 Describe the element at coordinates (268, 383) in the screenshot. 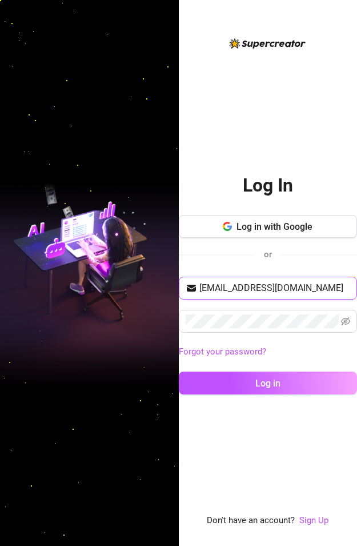

I see `span: Log in` at that location.